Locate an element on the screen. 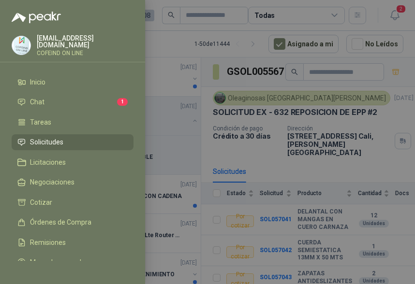 The height and width of the screenshot is (284, 415). span: Remisiones is located at coordinates (48, 243).